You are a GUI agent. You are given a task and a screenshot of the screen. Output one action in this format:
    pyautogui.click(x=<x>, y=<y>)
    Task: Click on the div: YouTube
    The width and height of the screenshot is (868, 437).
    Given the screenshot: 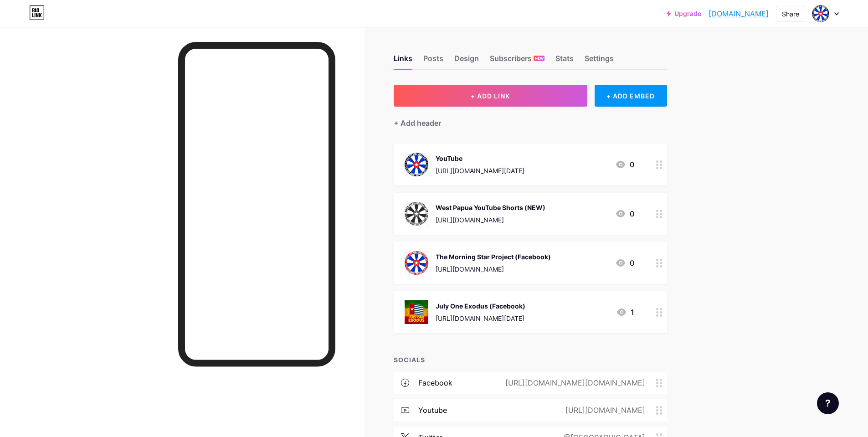 What is the action you would take?
    pyautogui.click(x=480, y=158)
    